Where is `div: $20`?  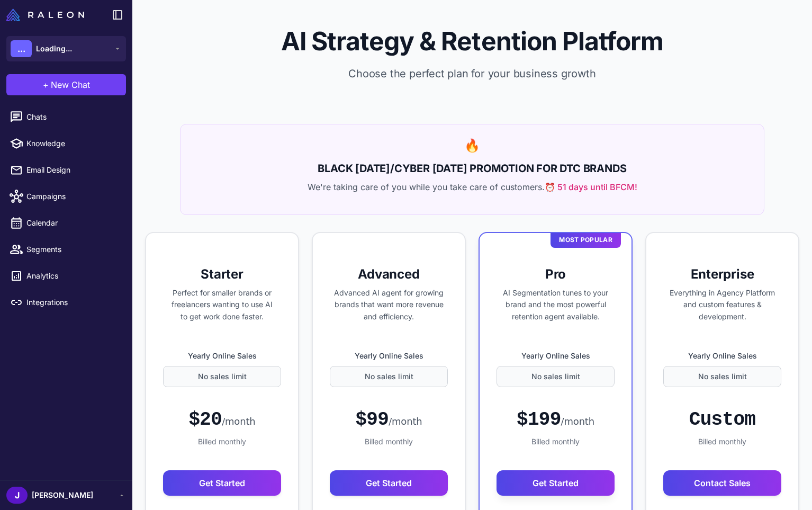
div: $20 is located at coordinates (222, 420).